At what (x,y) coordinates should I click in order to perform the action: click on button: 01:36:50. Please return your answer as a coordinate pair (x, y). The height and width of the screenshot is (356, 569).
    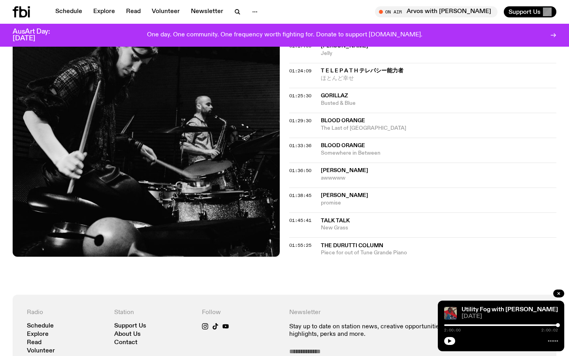
    Looking at the image, I should click on (300, 170).